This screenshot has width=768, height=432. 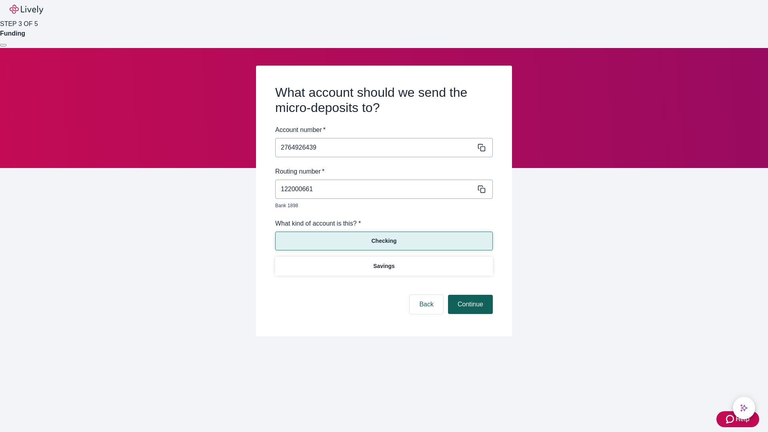 What do you see at coordinates (300, 130) in the screenshot?
I see `label: Account number` at bounding box center [300, 130].